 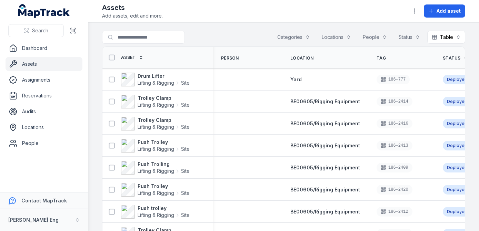 I want to click on button: Table, so click(x=446, y=37).